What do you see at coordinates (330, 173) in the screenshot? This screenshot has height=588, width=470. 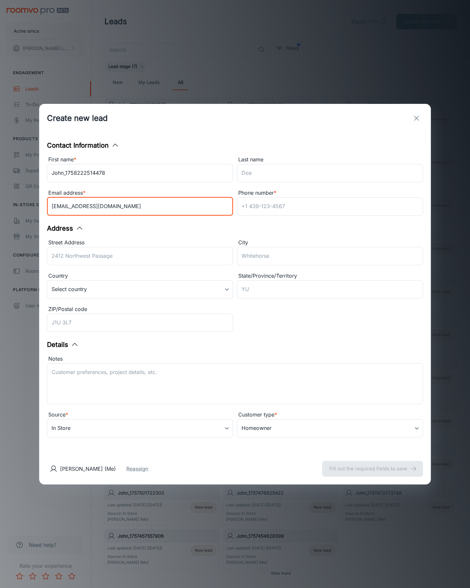 I see `input: Doe` at bounding box center [330, 173].